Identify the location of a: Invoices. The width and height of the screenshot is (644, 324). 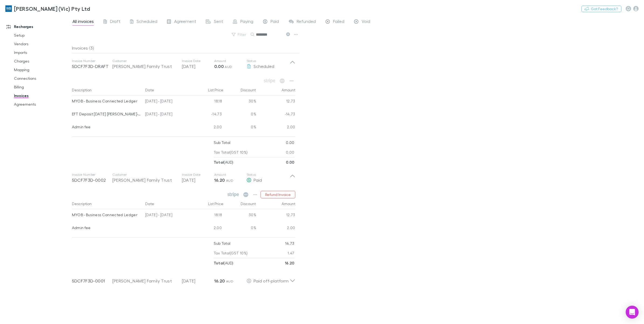
(42, 96).